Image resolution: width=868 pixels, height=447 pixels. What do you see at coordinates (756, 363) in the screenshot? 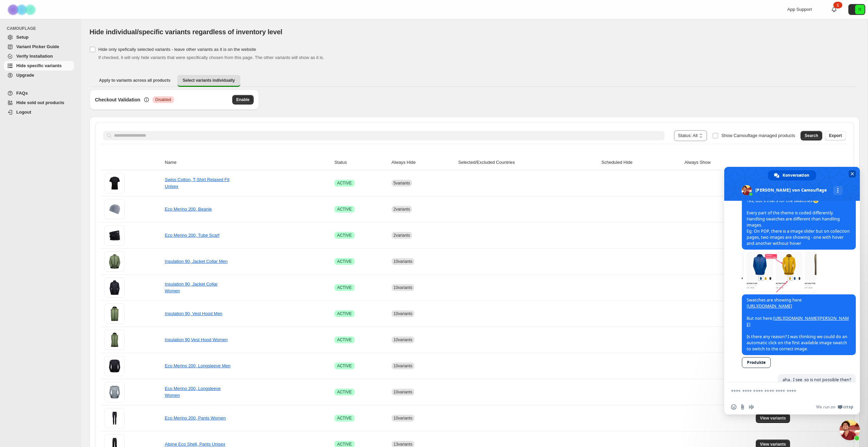
I see `a: Produkte` at bounding box center [756, 363].